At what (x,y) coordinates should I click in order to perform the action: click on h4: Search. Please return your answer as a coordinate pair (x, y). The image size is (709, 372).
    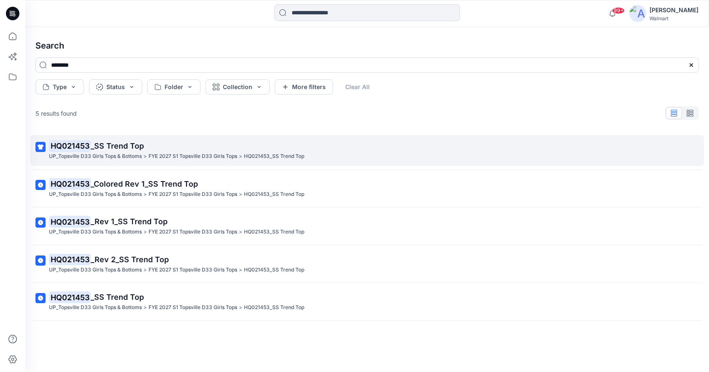
    Looking at the image, I should click on (367, 46).